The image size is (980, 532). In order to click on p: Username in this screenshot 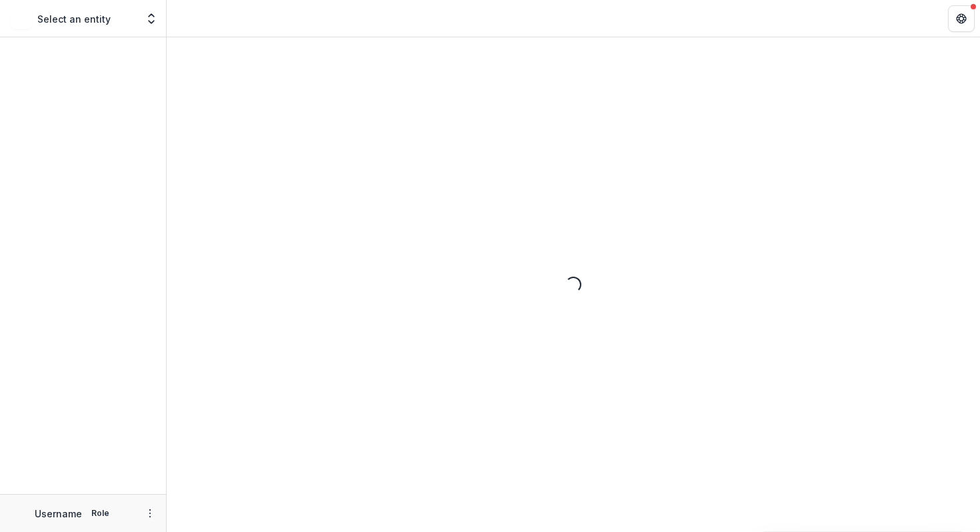, I will do `click(58, 513)`.